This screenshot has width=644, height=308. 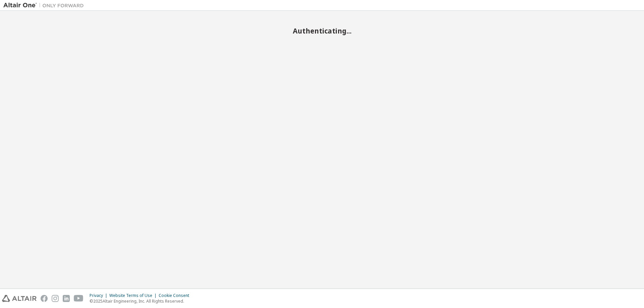 I want to click on img: linkedin.svg, so click(x=66, y=298).